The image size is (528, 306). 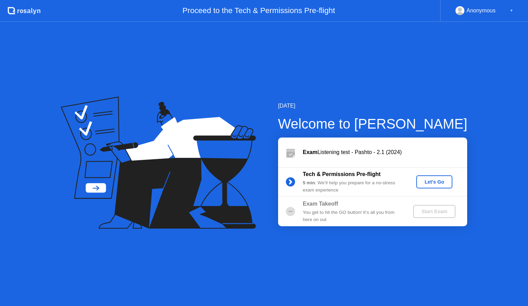 I want to click on div: Anonymous, so click(x=481, y=11).